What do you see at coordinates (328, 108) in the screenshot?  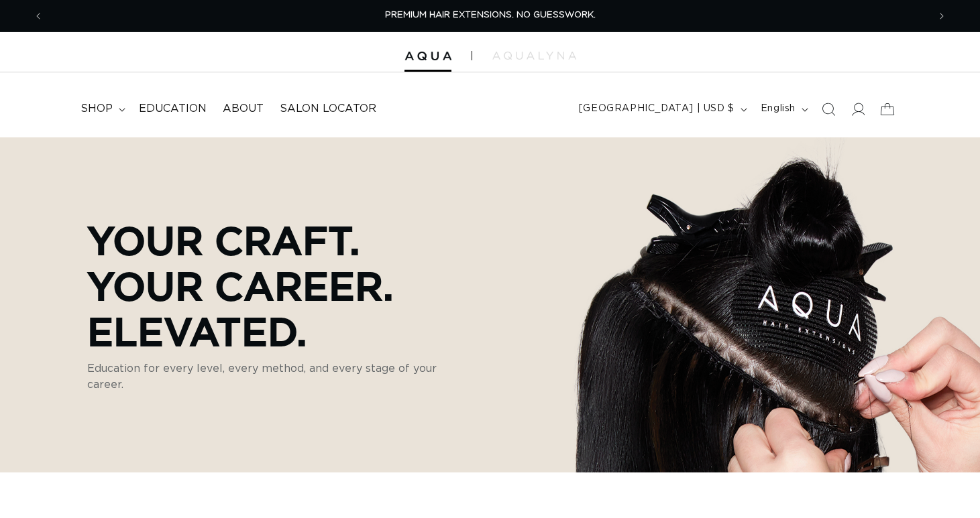 I see `span: Salon Locator` at bounding box center [328, 108].